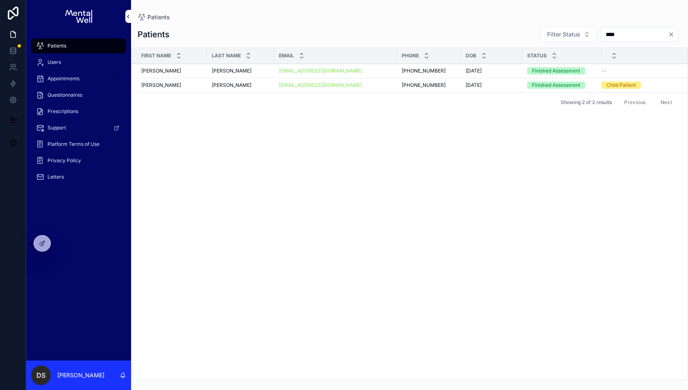  What do you see at coordinates (79, 79) in the screenshot?
I see `a: Appointments` at bounding box center [79, 79].